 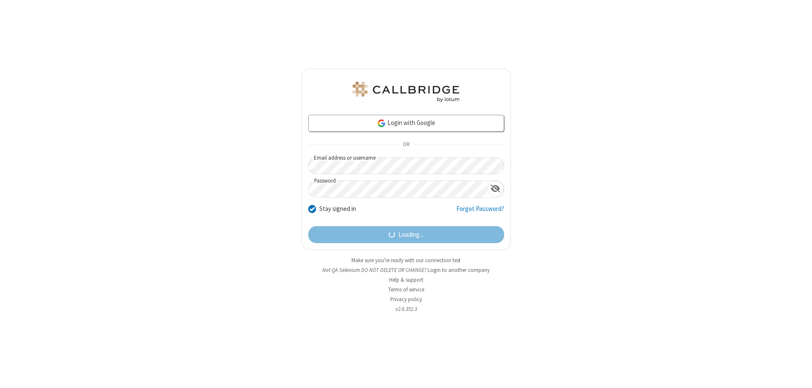 What do you see at coordinates (398, 189) in the screenshot?
I see `input: Password` at bounding box center [398, 189].